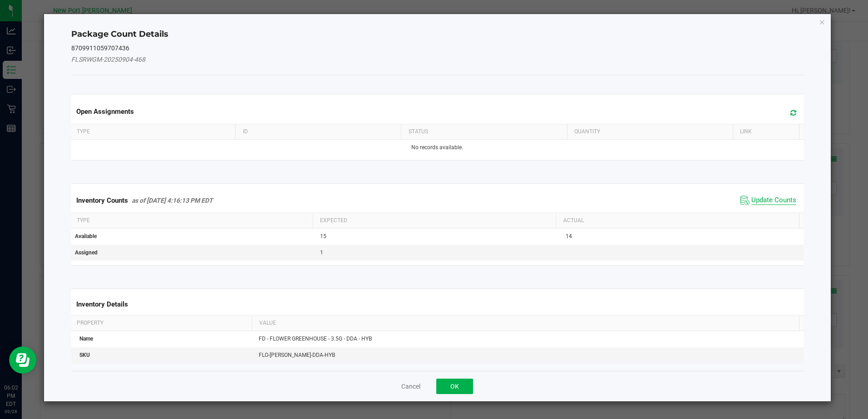 The width and height of the screenshot is (868, 419). I want to click on button: Cancel, so click(411, 387).